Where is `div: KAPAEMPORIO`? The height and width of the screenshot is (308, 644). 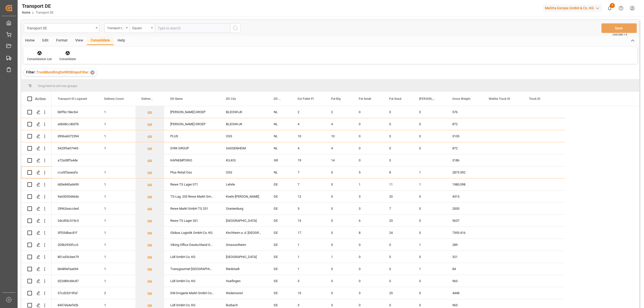 div: KAPAEMPORIO is located at coordinates (192, 160).